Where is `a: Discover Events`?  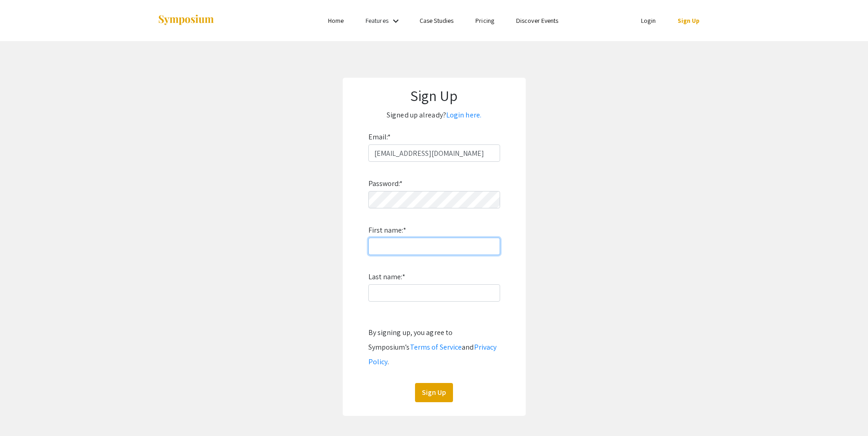 a: Discover Events is located at coordinates (537, 21).